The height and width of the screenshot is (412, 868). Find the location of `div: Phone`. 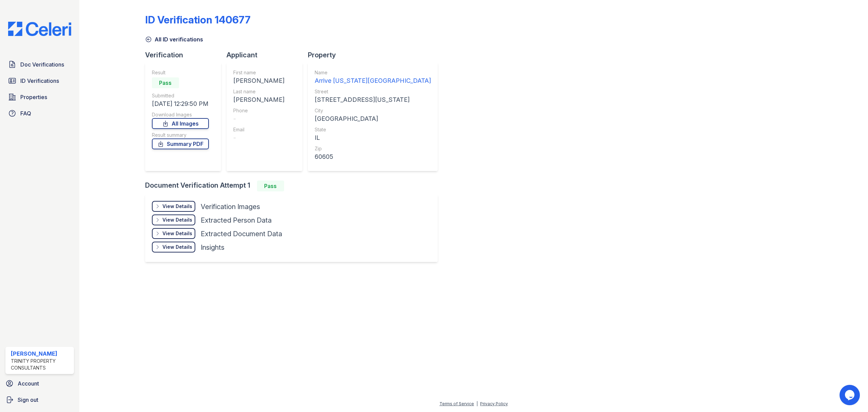

div: Phone is located at coordinates (259, 111).